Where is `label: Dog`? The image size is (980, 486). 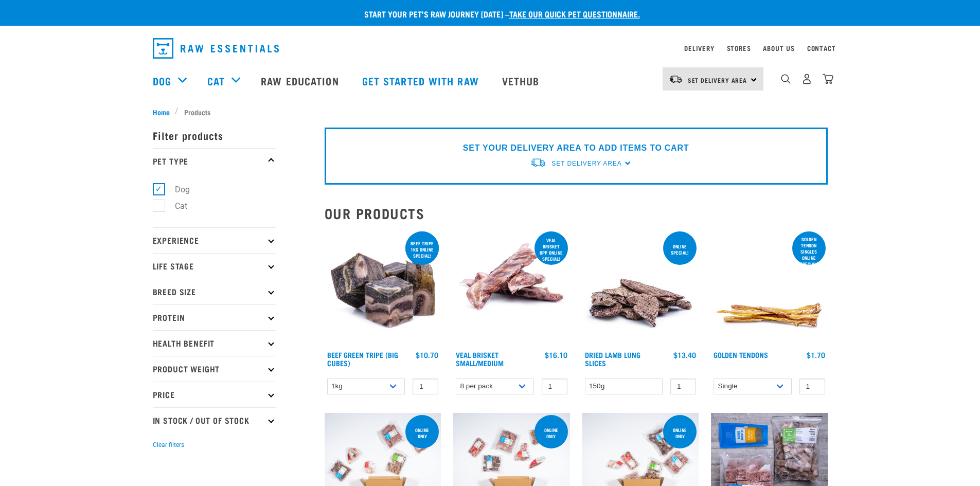
label: Dog is located at coordinates (176, 189).